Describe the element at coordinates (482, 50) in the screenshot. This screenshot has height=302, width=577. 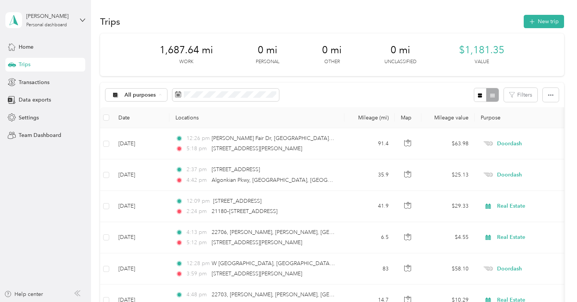
I see `span: $1,181.35` at that location.